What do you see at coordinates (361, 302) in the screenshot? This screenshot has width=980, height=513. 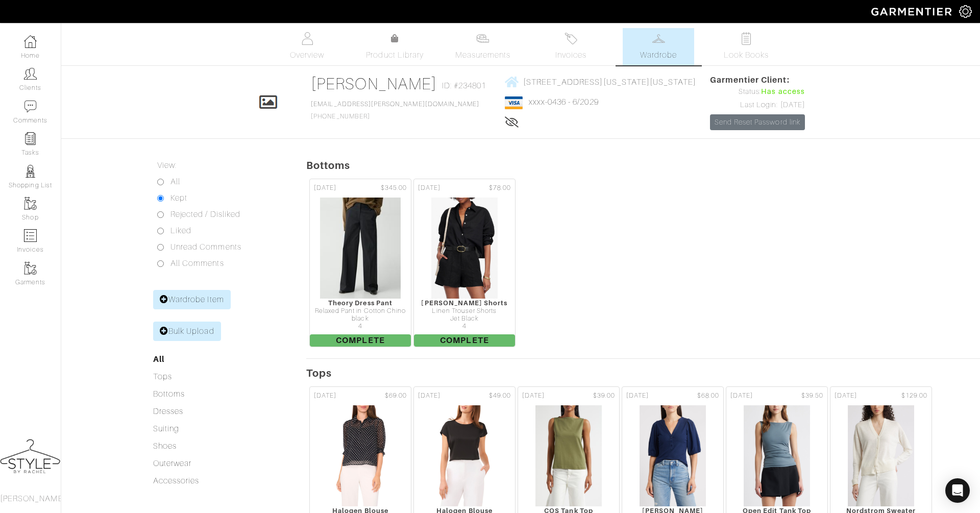 I see `div: Theory Dress Pant` at bounding box center [361, 302].